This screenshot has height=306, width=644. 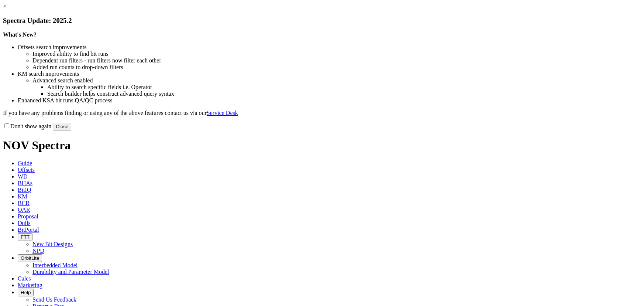 I want to click on span: Offsets, so click(x=26, y=169).